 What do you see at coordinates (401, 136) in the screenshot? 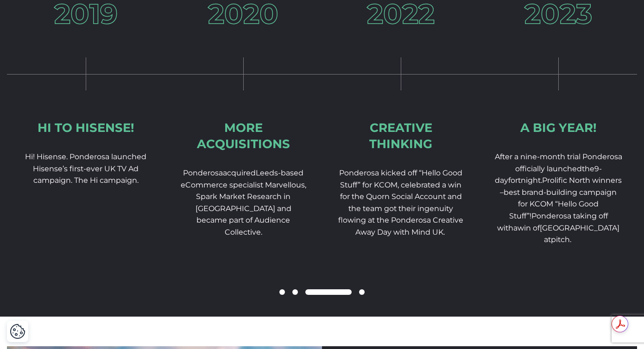
I see `div: Creative thinking` at bounding box center [401, 136].